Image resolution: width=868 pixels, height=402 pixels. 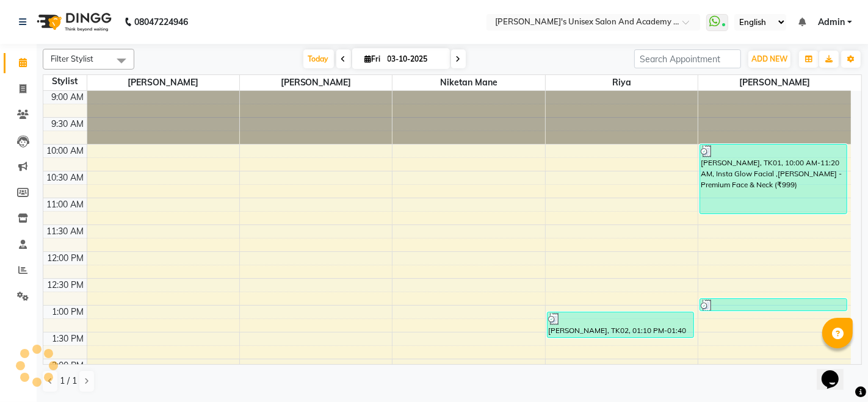 I want to click on div: 11:00 AM, so click(x=65, y=204).